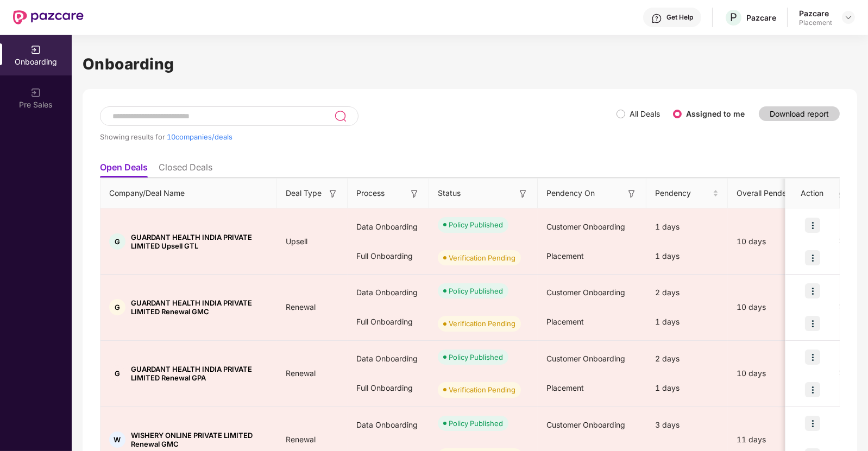 The width and height of the screenshot is (868, 451). Describe the element at coordinates (683, 193) in the screenshot. I see `span: Pendency` at that location.